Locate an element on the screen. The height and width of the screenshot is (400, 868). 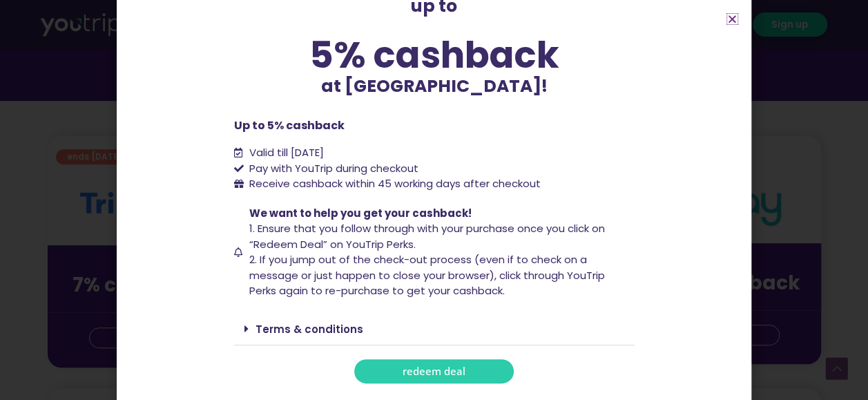
a: Close is located at coordinates (732, 19).